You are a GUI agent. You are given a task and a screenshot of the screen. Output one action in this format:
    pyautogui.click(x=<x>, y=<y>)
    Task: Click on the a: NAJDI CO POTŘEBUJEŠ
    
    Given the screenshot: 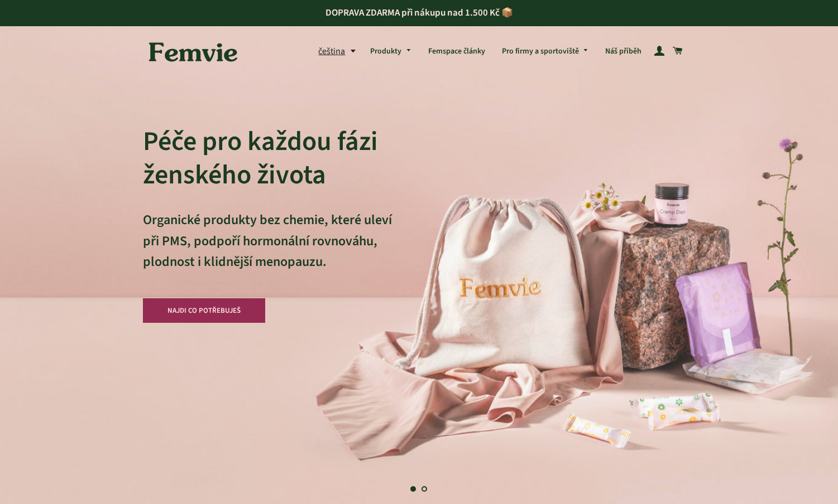 What is the action you would take?
    pyautogui.click(x=204, y=311)
    